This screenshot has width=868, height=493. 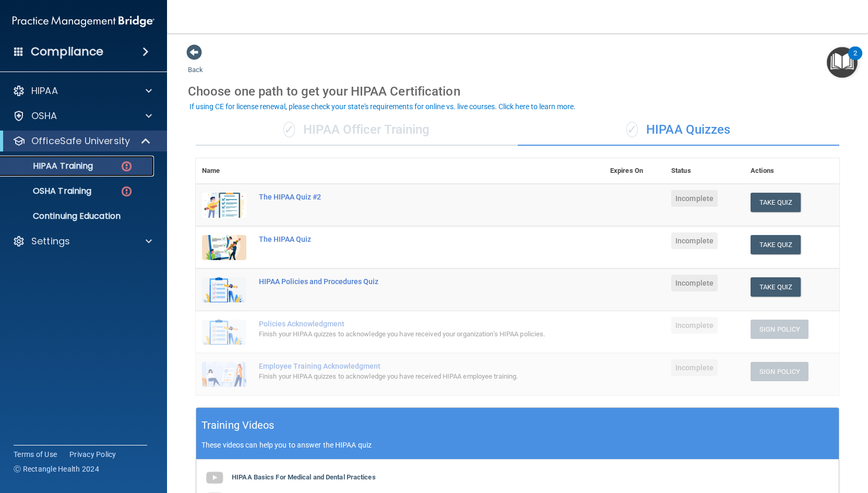 I want to click on a: Terms of Use, so click(x=35, y=455).